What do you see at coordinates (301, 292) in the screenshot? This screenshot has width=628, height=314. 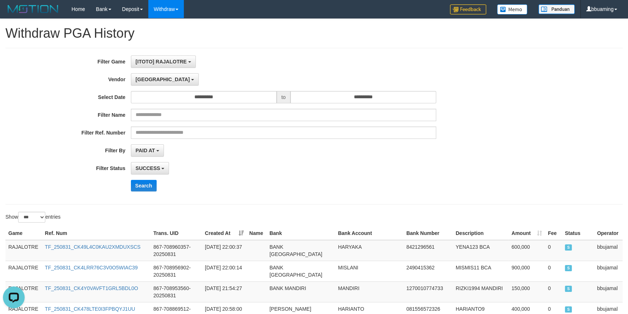 I see `td: BANK MANDIRI` at bounding box center [301, 292].